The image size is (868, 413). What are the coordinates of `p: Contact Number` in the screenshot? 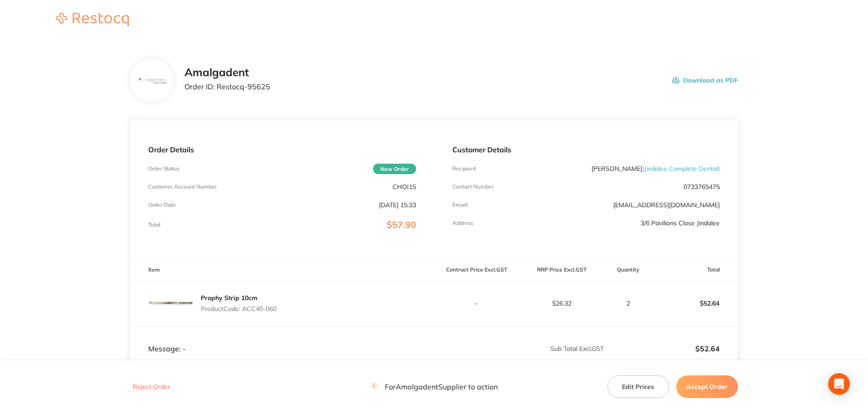 It's located at (473, 187).